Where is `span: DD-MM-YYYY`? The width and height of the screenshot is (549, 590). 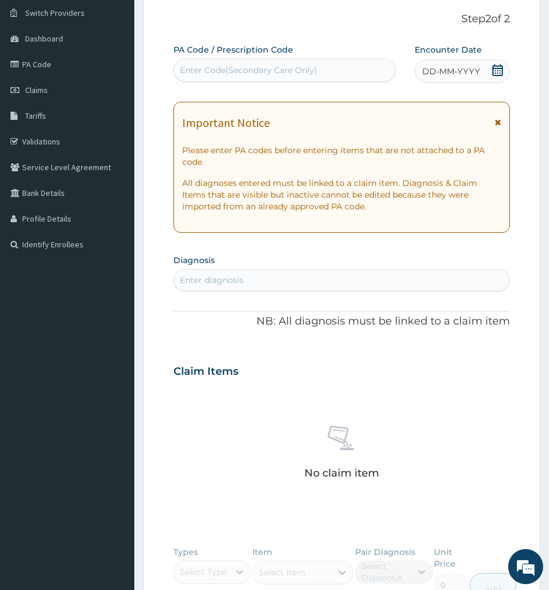 span: DD-MM-YYYY is located at coordinates (451, 71).